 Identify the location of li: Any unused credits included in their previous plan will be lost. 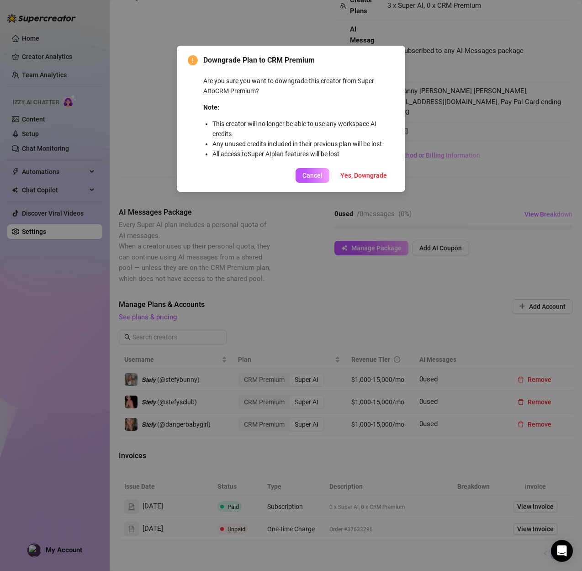
(303, 144).